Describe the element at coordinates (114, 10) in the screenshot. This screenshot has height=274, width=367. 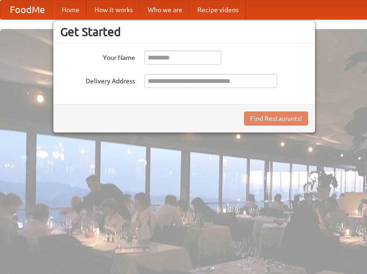
I see `a: How it works` at that location.